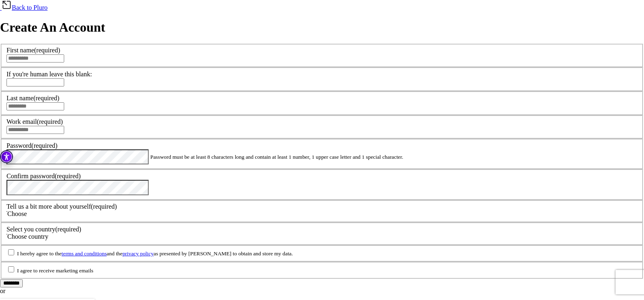 This screenshot has height=300, width=644. Describe the element at coordinates (49, 74) in the screenshot. I see `label: If you're human leave this blank:` at that location.